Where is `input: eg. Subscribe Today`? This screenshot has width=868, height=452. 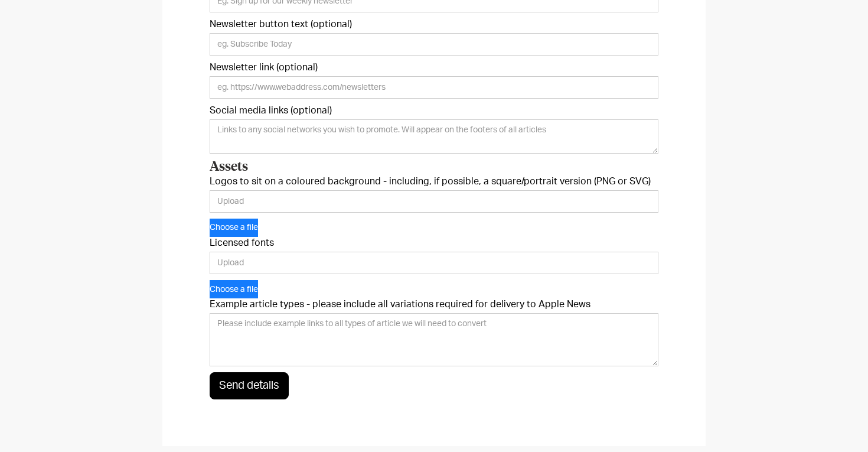 input: eg. Subscribe Today is located at coordinates (434, 45).